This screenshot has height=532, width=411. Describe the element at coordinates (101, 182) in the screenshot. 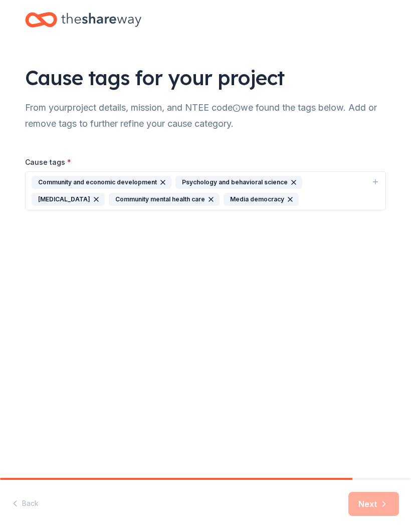

I see `div: Community and economic development` at that location.